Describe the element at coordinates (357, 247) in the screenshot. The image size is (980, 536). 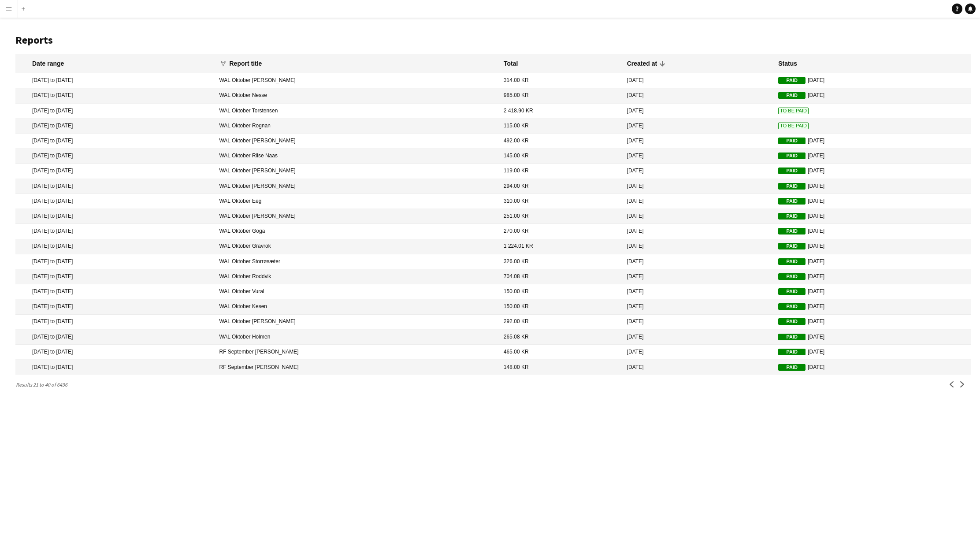
I see `mat-cell: WAL Oktober Gravrok` at that location.